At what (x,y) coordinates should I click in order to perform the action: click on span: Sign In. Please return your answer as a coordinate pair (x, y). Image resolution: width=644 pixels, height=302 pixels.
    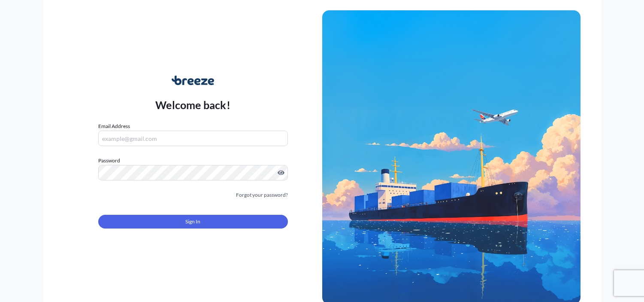
    Looking at the image, I should click on (192, 221).